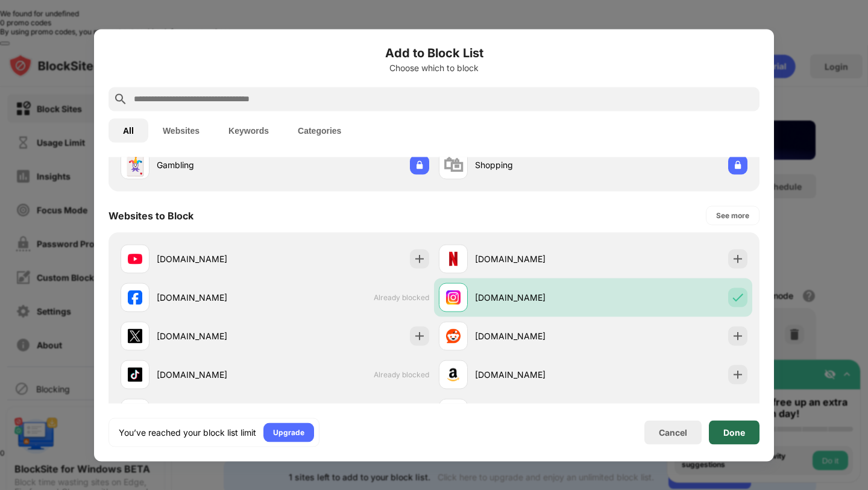  I want to click on button: Websites, so click(181, 130).